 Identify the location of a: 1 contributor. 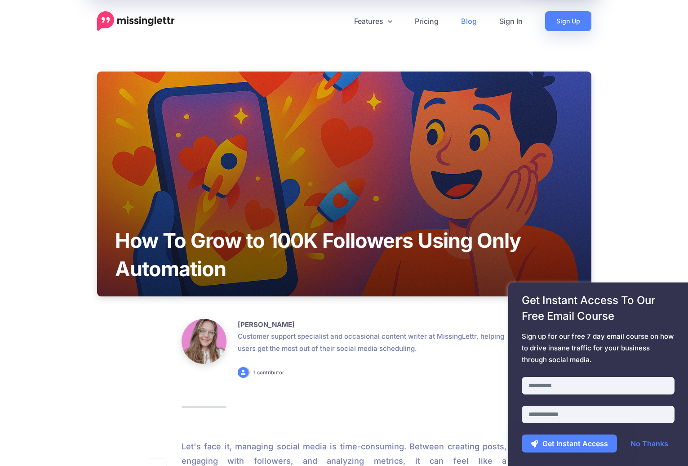
(269, 372).